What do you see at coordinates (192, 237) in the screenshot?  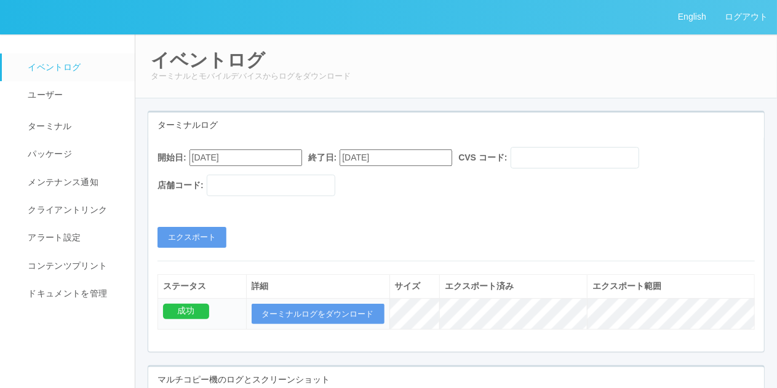 I see `button: エクスポート` at bounding box center [192, 237].